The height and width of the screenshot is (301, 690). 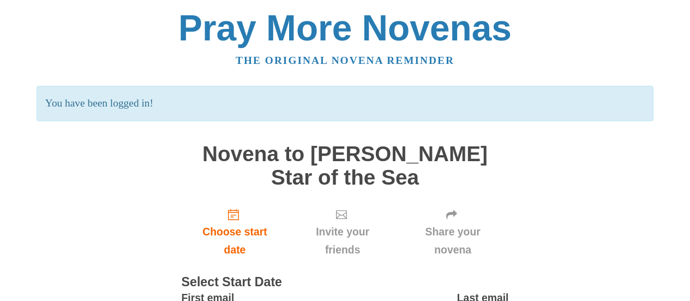 What do you see at coordinates (453, 241) in the screenshot?
I see `span: Share your novena` at bounding box center [453, 241].